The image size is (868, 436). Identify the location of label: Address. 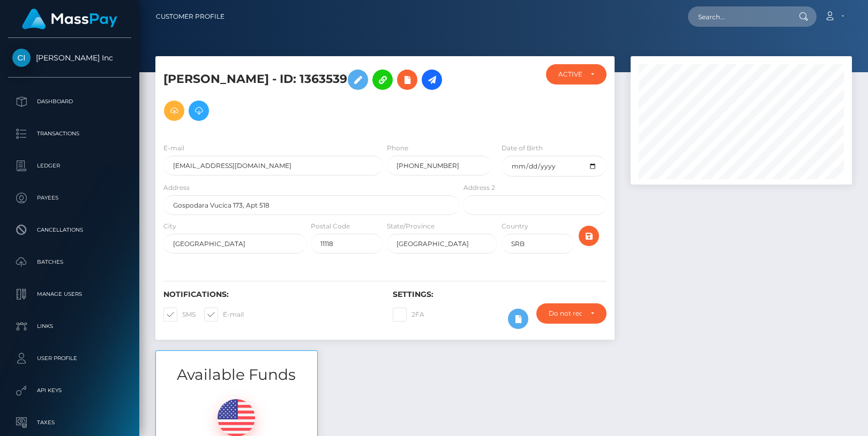
(176, 187).